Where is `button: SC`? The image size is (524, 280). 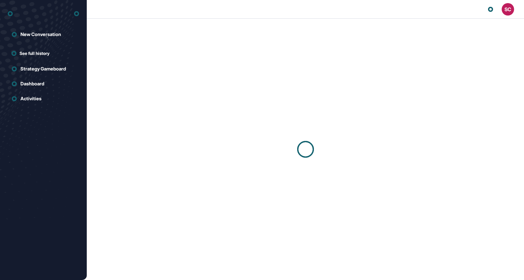
button: SC is located at coordinates (508, 9).